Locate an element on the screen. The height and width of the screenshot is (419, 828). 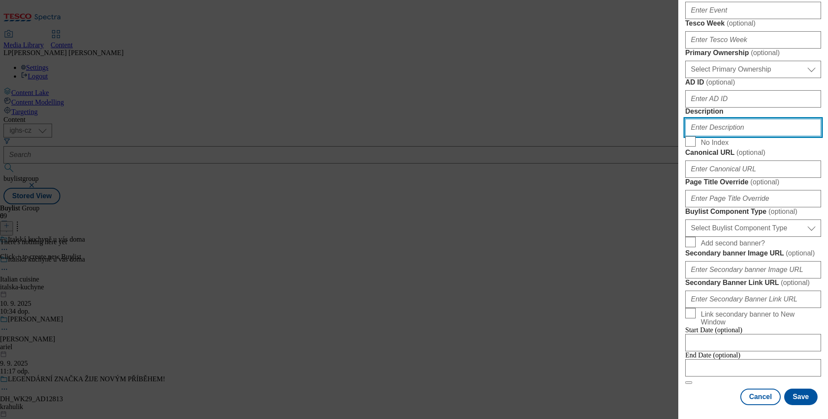
label: Tesco Week is located at coordinates (753, 23).